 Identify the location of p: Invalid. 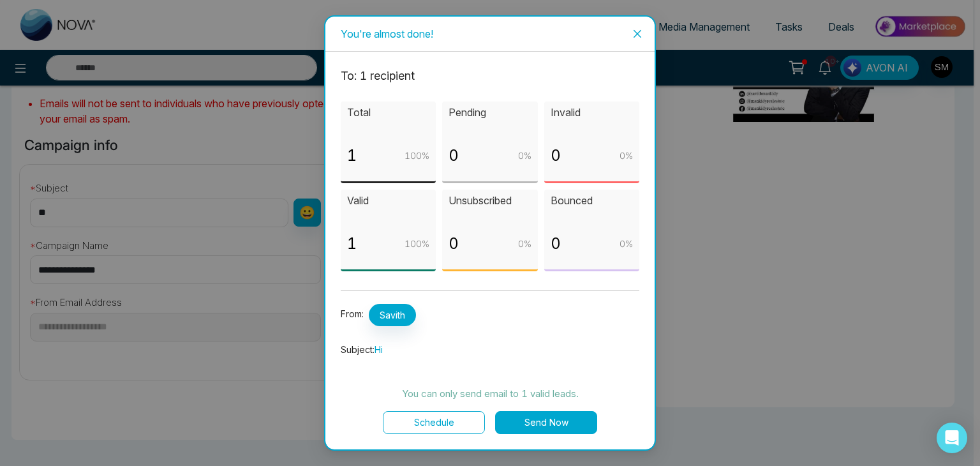
(591, 112).